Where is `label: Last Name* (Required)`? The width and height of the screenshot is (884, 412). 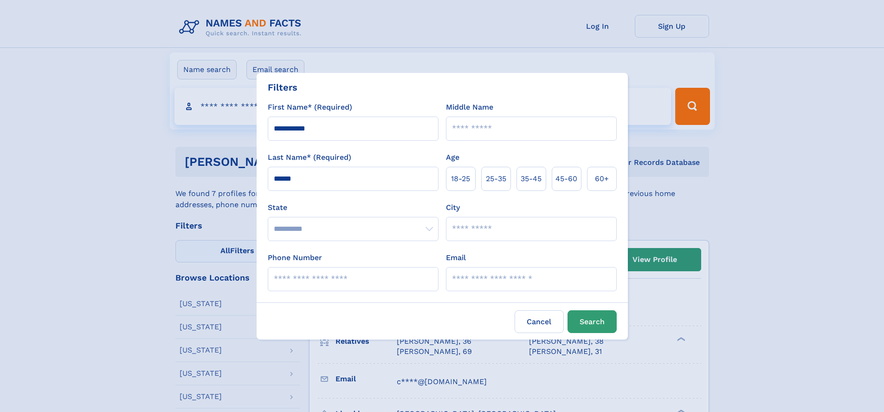
label: Last Name* (Required) is located at coordinates (309, 157).